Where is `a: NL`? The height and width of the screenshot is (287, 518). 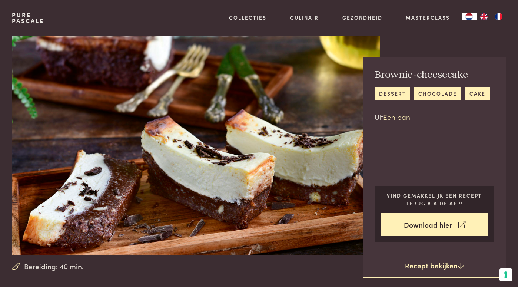
a: NL is located at coordinates (469, 17).